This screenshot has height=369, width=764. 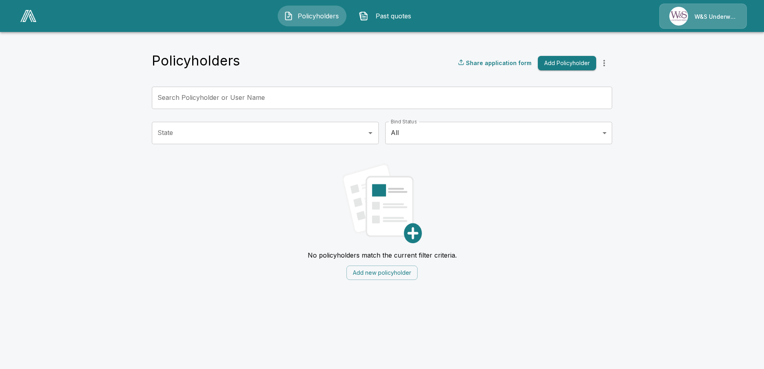 I want to click on button: Past quotes IconPast quotes, so click(x=387, y=16).